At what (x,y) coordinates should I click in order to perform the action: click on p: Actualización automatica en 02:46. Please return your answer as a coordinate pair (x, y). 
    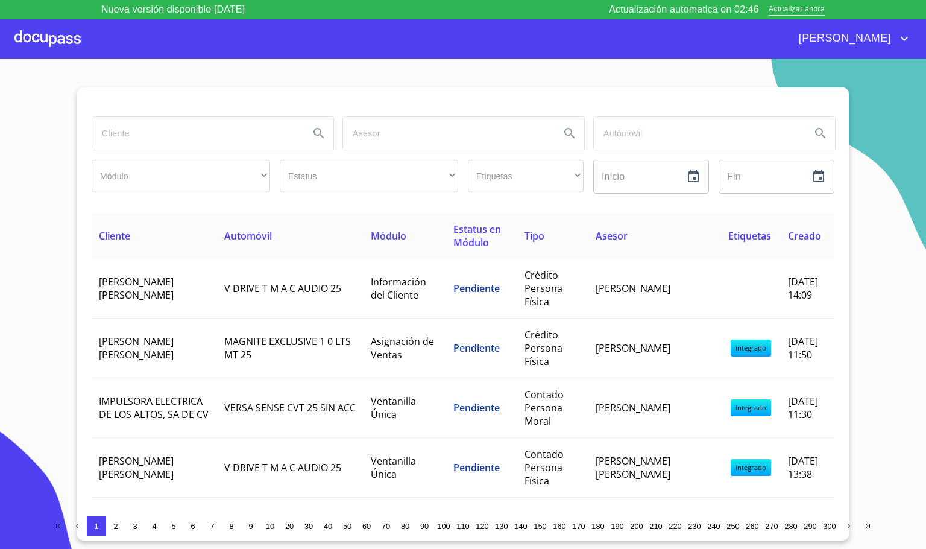
    Looking at the image, I should click on (684, 10).